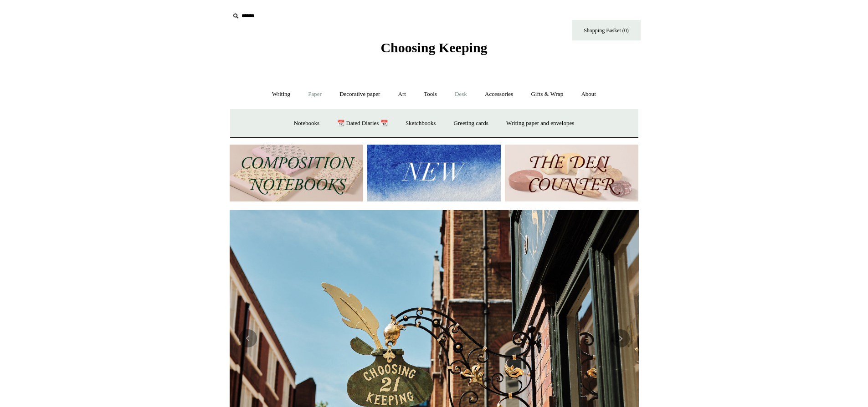 The width and height of the screenshot is (868, 407). What do you see at coordinates (571, 173) in the screenshot?
I see `a: The Deli Counter` at bounding box center [571, 173].